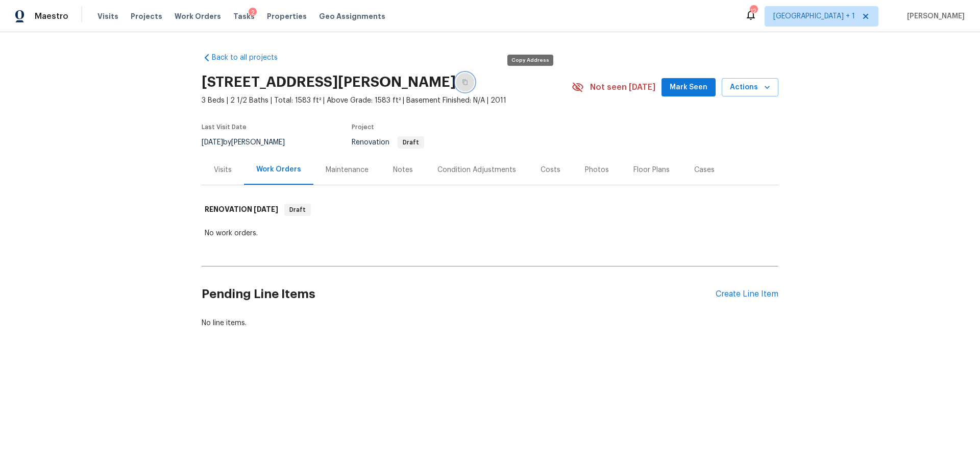  I want to click on span: Projects, so click(147, 17).